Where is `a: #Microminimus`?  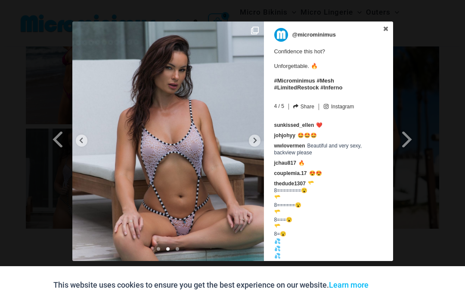
a: #Microminimus is located at coordinates (294, 80).